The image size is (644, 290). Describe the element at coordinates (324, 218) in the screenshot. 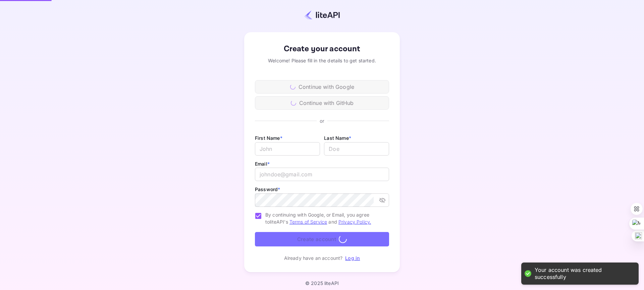

I see `span: By continuing with Google, or Email, you agree to liteAPI's and` at that location.